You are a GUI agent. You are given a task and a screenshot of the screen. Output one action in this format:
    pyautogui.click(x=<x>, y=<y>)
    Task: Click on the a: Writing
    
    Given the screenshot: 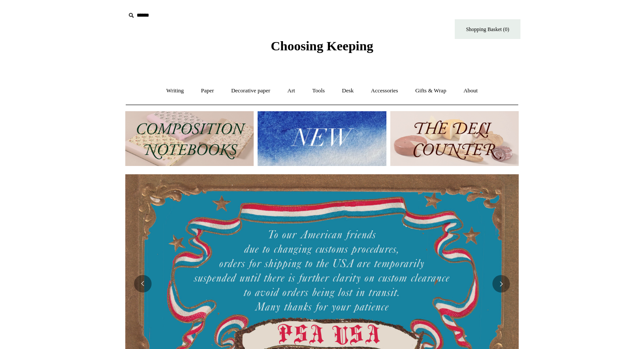 What is the action you would take?
    pyautogui.click(x=175, y=91)
    